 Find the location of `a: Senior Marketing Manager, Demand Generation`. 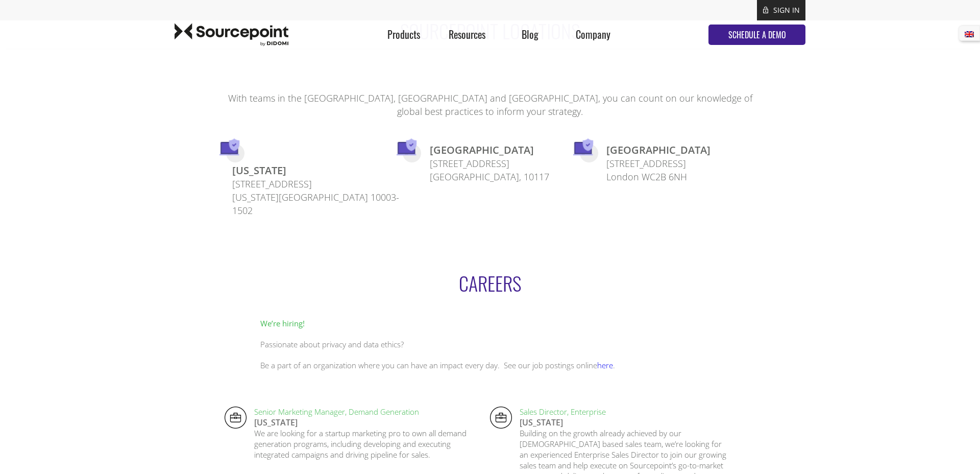

a: Senior Marketing Manager, Demand Generation is located at coordinates (360, 412).